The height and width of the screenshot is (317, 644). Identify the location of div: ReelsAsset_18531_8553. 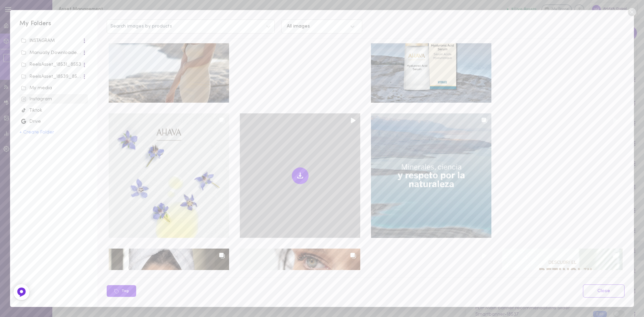
(51, 65).